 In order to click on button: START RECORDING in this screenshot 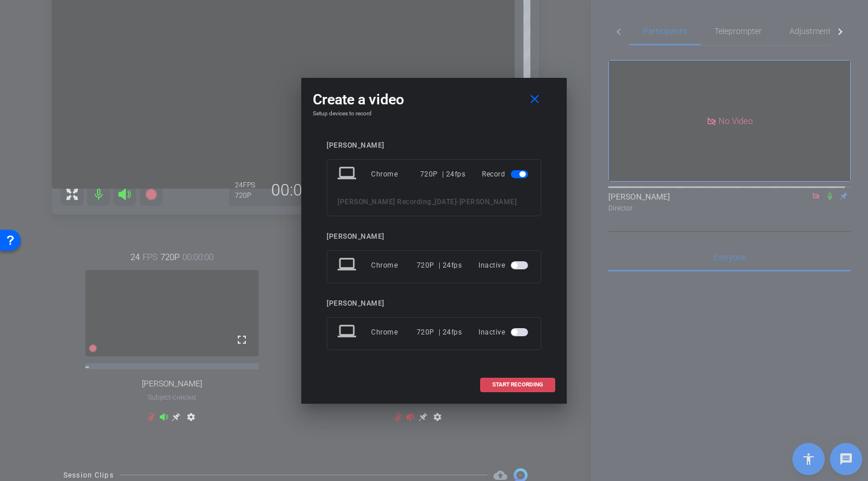, I will do `click(518, 385)`.